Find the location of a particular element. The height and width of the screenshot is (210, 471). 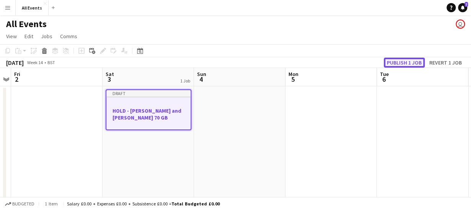

span: 5 is located at coordinates (293, 79).